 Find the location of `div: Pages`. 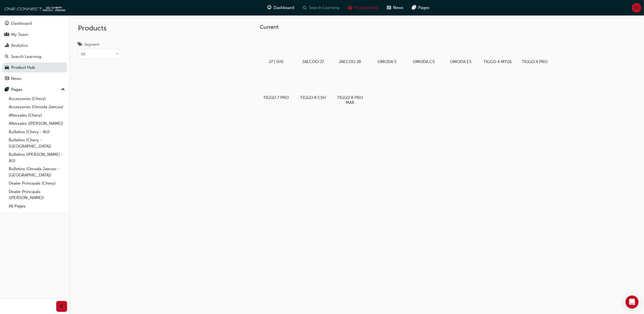

div: Pages is located at coordinates (17, 90).